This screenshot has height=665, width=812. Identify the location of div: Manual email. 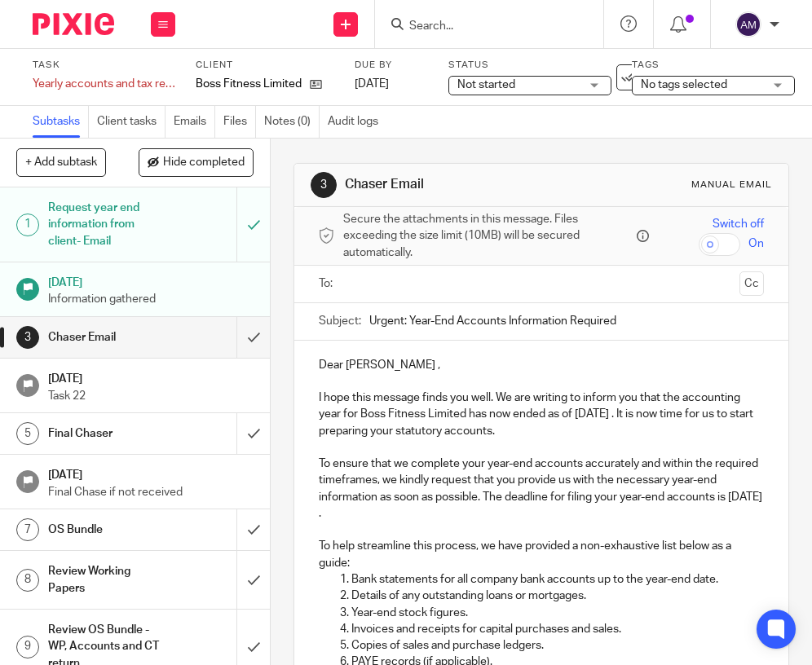
(731, 185).